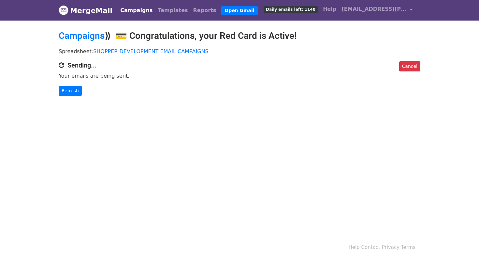 Image resolution: width=479 pixels, height=260 pixels. What do you see at coordinates (371, 247) in the screenshot?
I see `a: Contact` at bounding box center [371, 247].